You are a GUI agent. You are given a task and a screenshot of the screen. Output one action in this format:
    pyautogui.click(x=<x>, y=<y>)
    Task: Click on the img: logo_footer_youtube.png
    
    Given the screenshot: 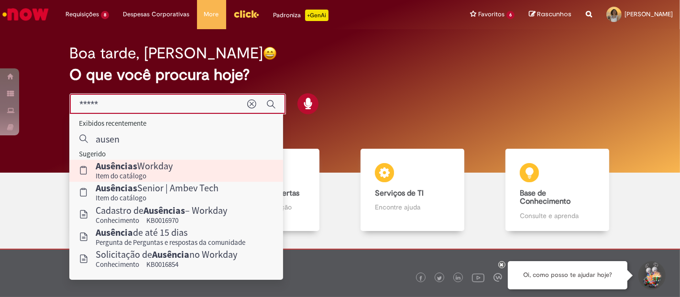 What is the action you would take?
    pyautogui.click(x=478, y=277)
    